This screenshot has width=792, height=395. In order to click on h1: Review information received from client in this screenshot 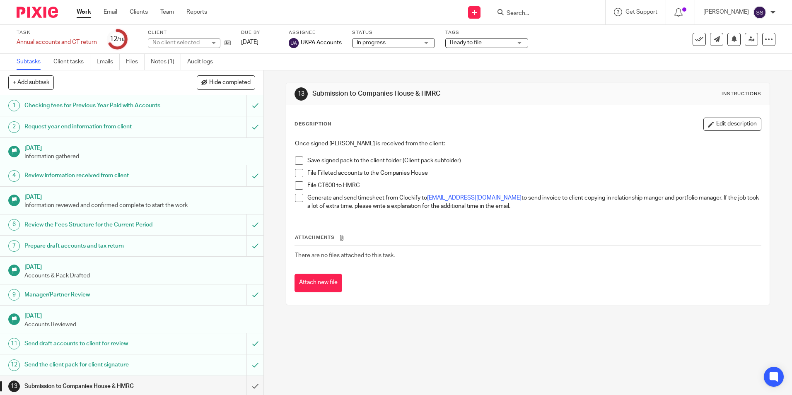, I will do `click(96, 176)`.